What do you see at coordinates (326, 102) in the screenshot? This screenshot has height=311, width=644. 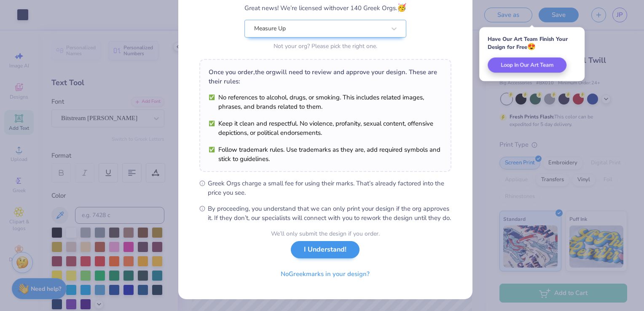 I see `li: No references to alcohol, drugs, or smoking. This includes related images, phrases, and brands re...` at bounding box center [326, 102].